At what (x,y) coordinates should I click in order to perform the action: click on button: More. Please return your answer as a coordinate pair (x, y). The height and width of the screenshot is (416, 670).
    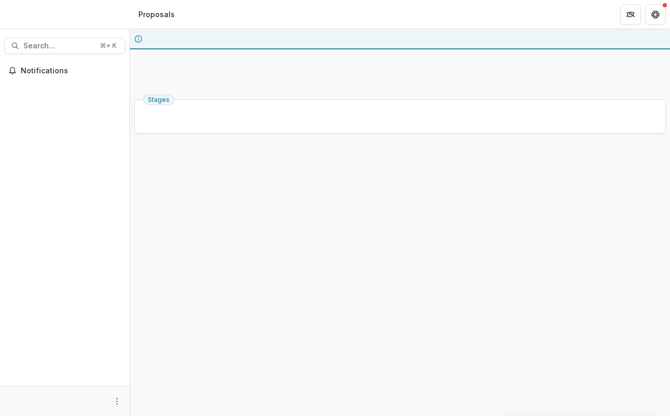
    Looking at the image, I should click on (117, 402).